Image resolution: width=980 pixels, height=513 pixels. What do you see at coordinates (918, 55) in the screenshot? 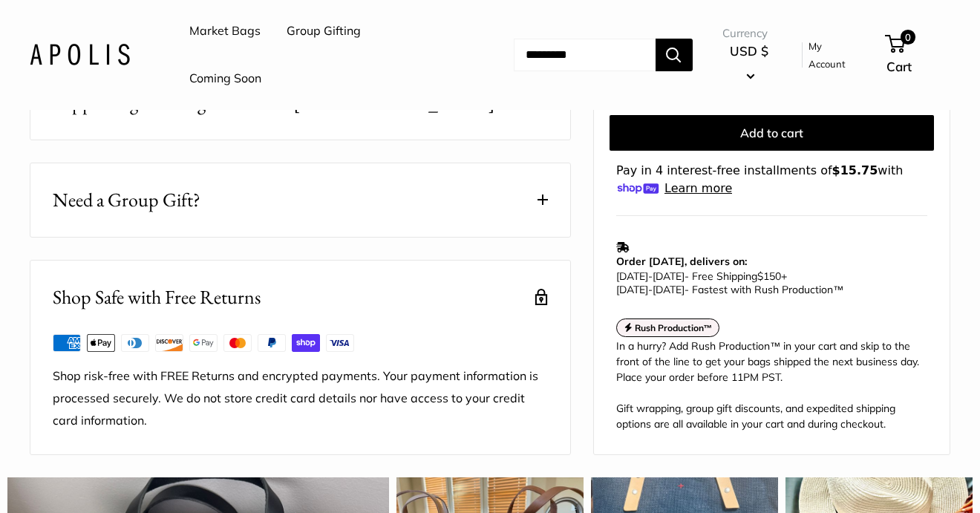
I see `a: 0 Cart` at bounding box center [918, 55].